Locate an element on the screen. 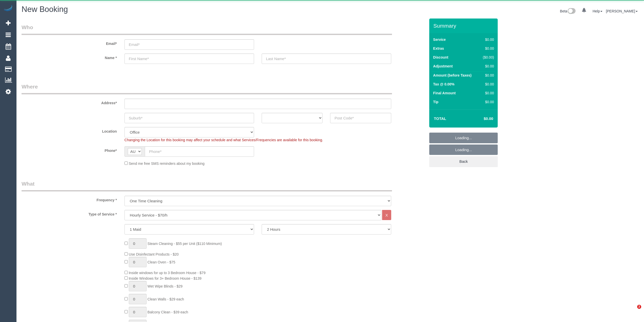 The height and width of the screenshot is (322, 644). legend: Where is located at coordinates (207, 88).